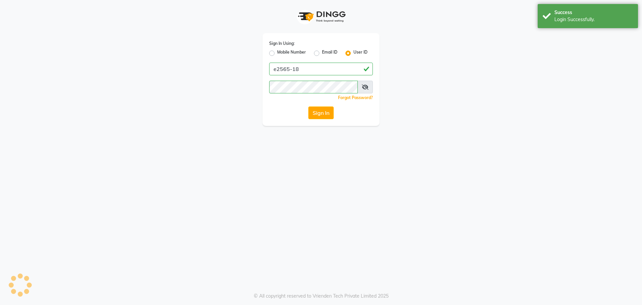 This screenshot has width=642, height=305. What do you see at coordinates (593, 12) in the screenshot?
I see `div: Success` at bounding box center [593, 12].